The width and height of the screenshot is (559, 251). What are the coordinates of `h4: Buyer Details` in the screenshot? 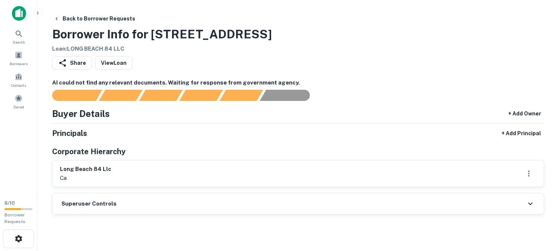 It's located at (81, 114).